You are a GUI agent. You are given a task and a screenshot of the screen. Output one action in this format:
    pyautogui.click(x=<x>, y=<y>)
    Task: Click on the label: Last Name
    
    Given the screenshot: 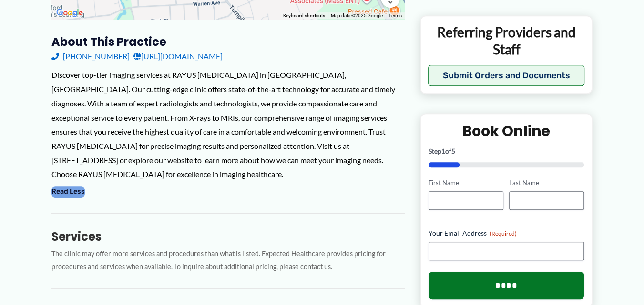 What is the action you would take?
    pyautogui.click(x=546, y=183)
    